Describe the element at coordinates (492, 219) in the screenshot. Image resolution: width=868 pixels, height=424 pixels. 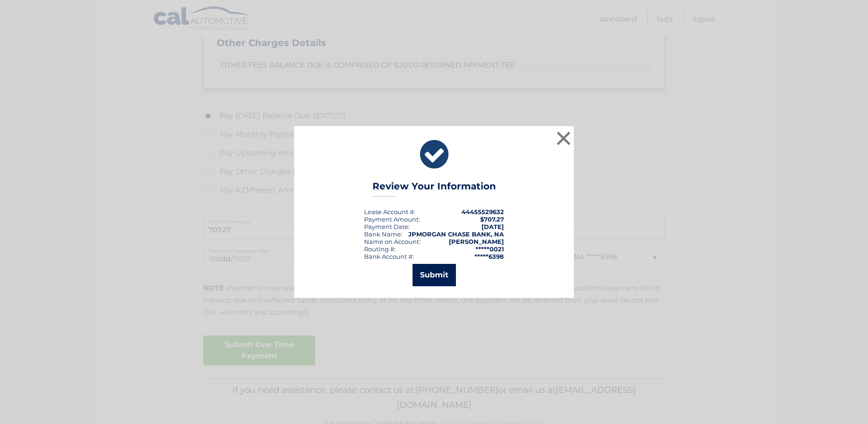
I see `span: $707.27` at that location.